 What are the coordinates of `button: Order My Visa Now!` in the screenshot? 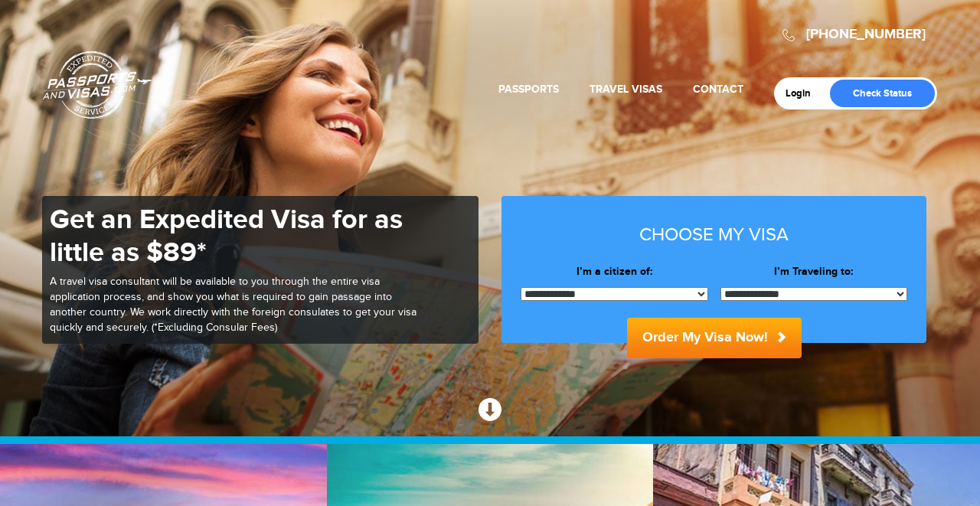 It's located at (714, 337).